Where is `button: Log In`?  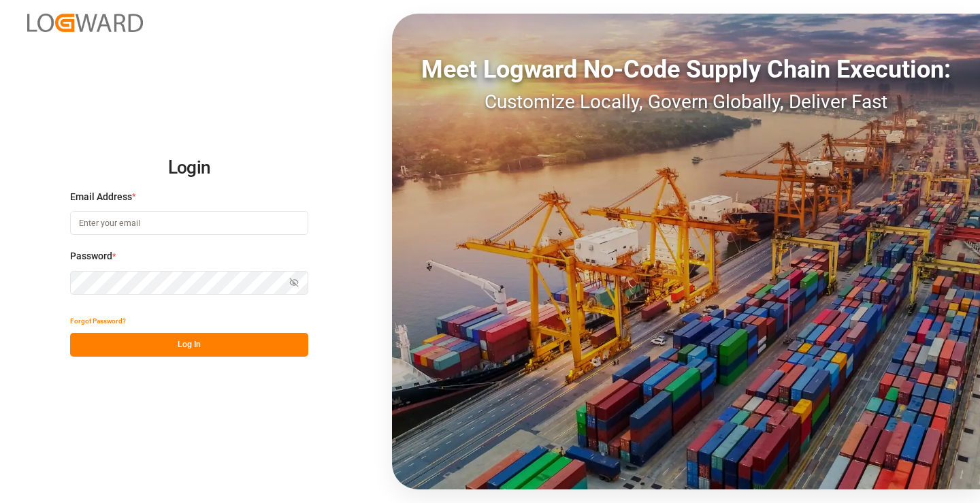 button: Log In is located at coordinates (189, 344).